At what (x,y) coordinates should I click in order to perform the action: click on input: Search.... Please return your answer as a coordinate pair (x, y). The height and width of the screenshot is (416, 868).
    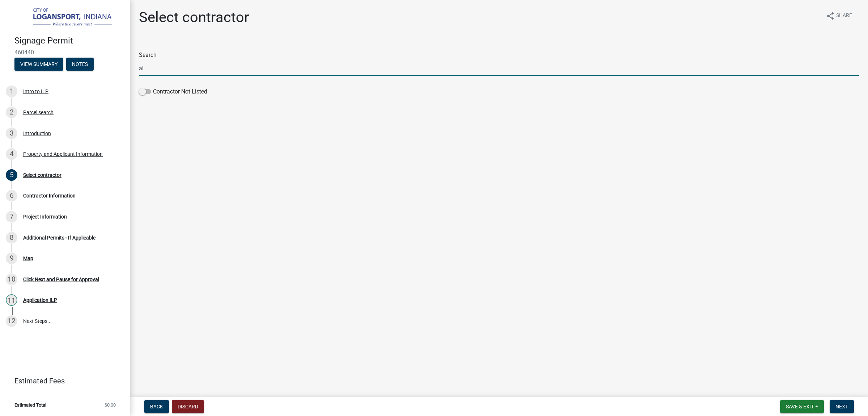
    Looking at the image, I should click on (499, 68).